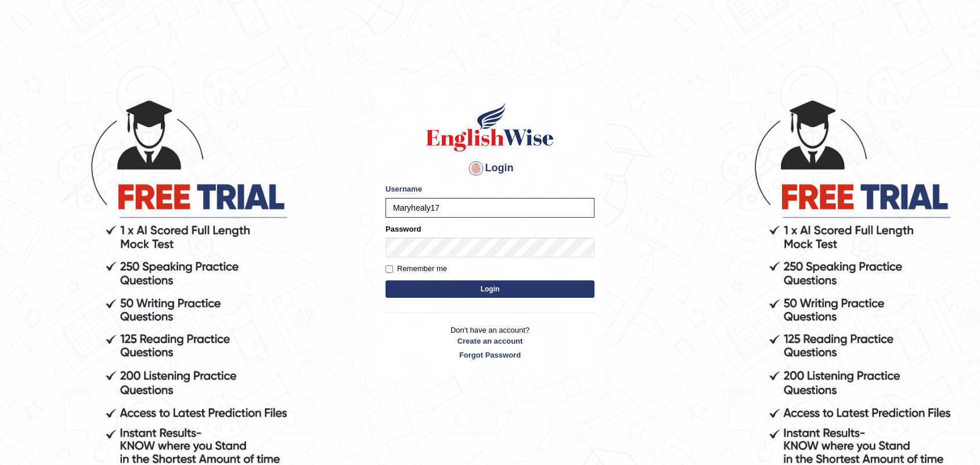 This screenshot has width=980, height=465. What do you see at coordinates (389, 269) in the screenshot?
I see `input: Remember me` at bounding box center [389, 269].